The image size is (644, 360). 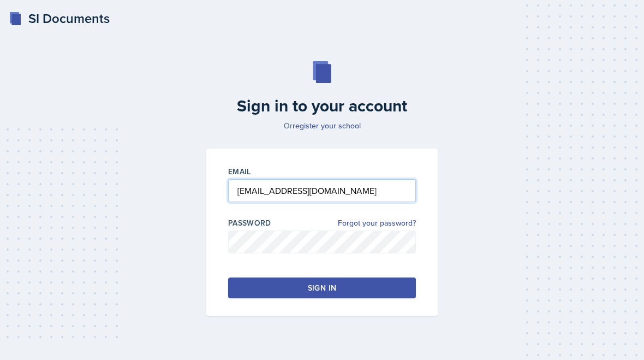 What do you see at coordinates (377, 223) in the screenshot?
I see `a: Forgot your password?` at bounding box center [377, 223].